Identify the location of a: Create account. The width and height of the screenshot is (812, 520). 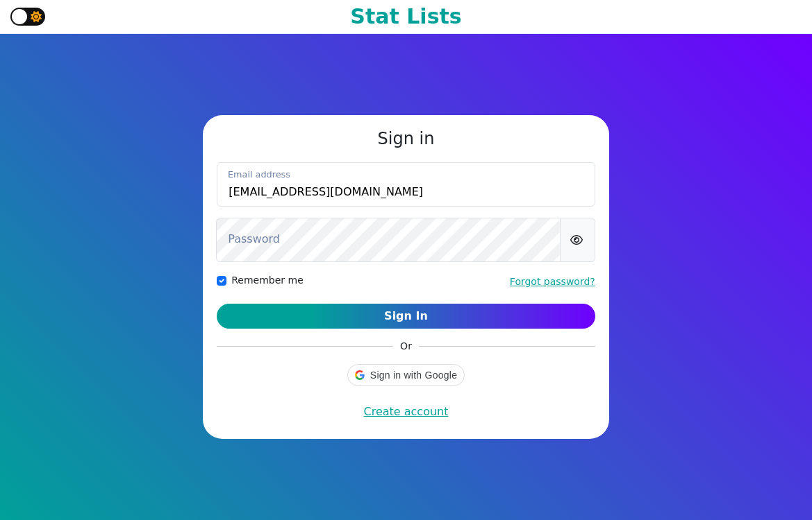
(406, 412).